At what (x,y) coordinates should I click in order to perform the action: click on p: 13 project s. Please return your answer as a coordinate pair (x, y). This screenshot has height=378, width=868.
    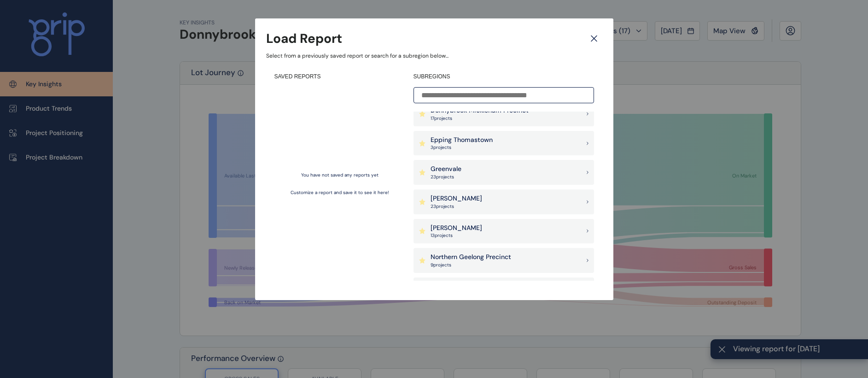
    Looking at the image, I should click on (457, 235).